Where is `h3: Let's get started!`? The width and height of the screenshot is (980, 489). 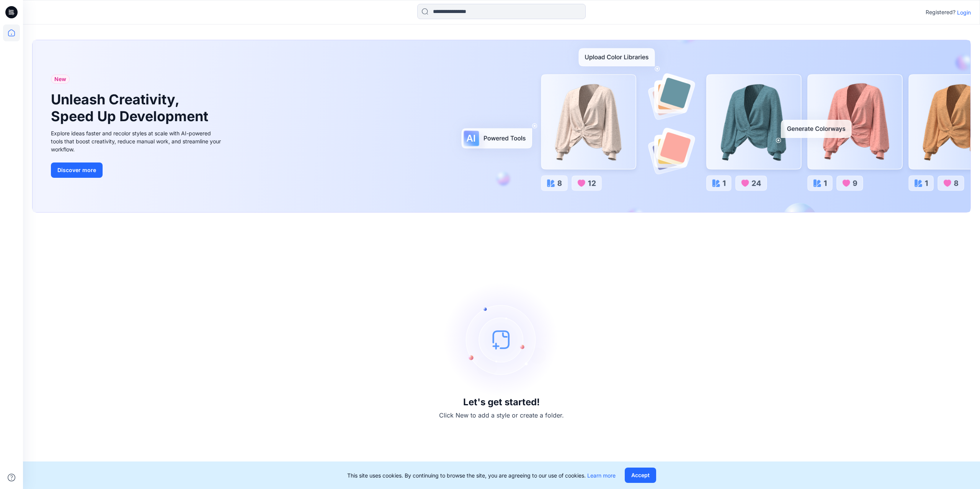
h3: Let's get started! is located at coordinates (501, 402).